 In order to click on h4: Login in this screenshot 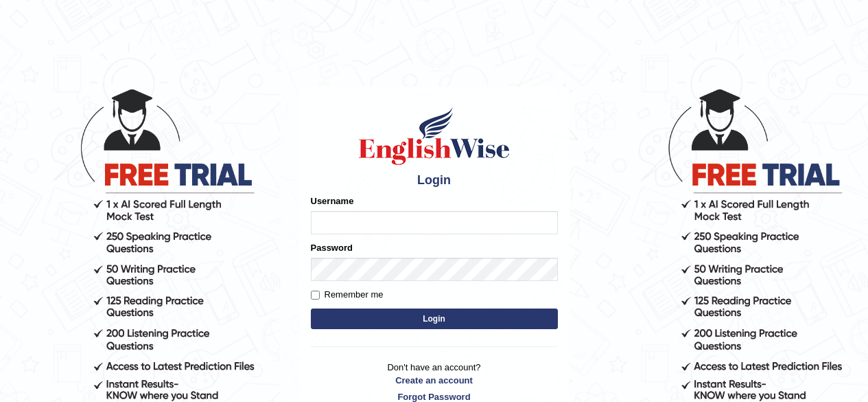, I will do `click(434, 181)`.